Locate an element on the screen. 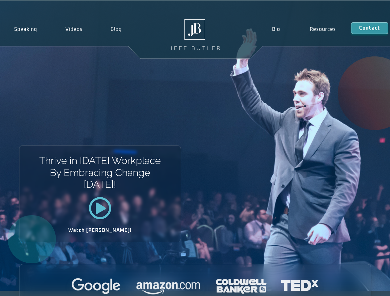  a: Contact is located at coordinates (369, 28).